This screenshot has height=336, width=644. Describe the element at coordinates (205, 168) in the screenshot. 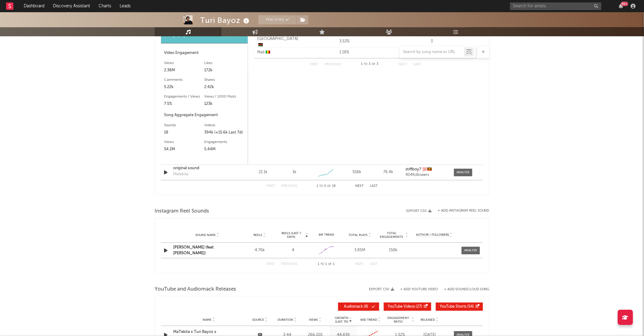

I see `div: original sound` at that location.